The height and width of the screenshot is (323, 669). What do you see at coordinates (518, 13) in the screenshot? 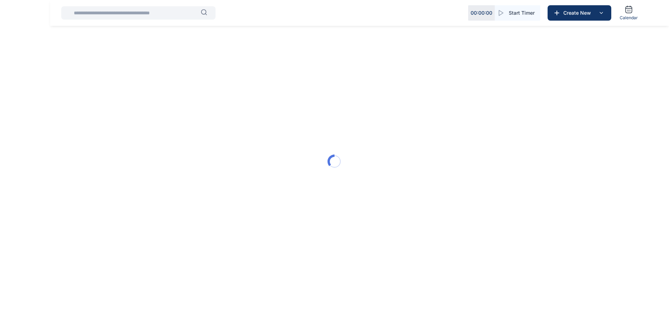
I see `button: Start Timer` at bounding box center [518, 13].